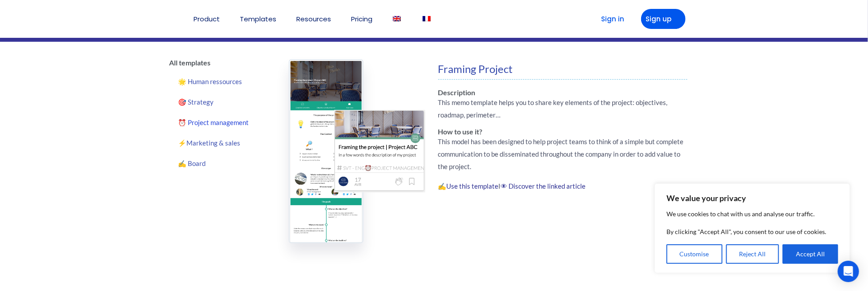  What do you see at coordinates (314, 19) in the screenshot?
I see `a: Resources` at bounding box center [314, 19].